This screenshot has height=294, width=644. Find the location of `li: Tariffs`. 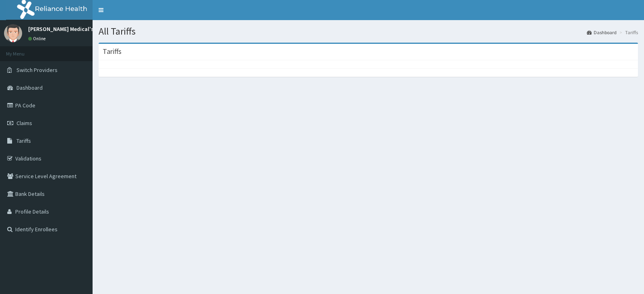

li: Tariffs is located at coordinates (628, 32).